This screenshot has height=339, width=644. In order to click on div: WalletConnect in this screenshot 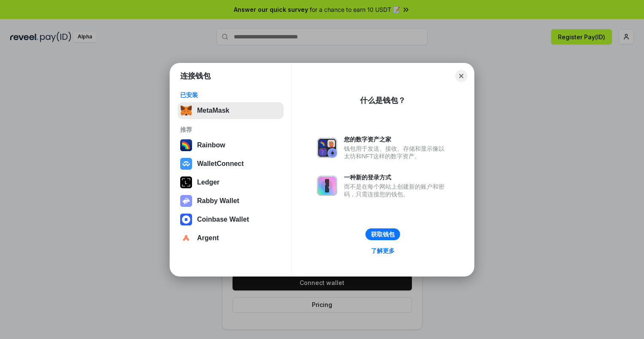, I will do `click(220, 164)`.